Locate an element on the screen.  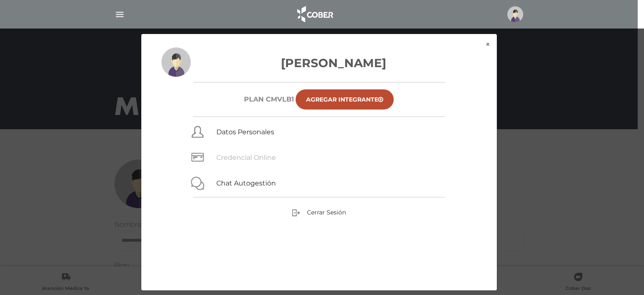
a: Cerrar Sesión is located at coordinates (319, 211).